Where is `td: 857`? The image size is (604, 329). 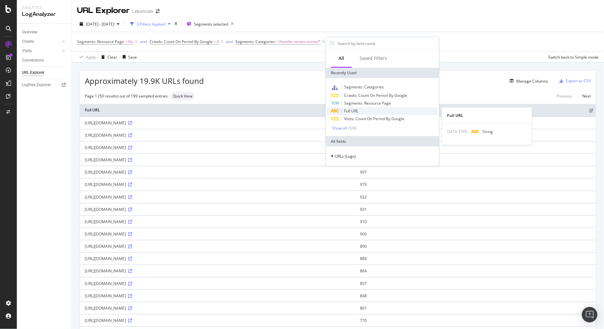 td: 857 is located at coordinates (476, 283).